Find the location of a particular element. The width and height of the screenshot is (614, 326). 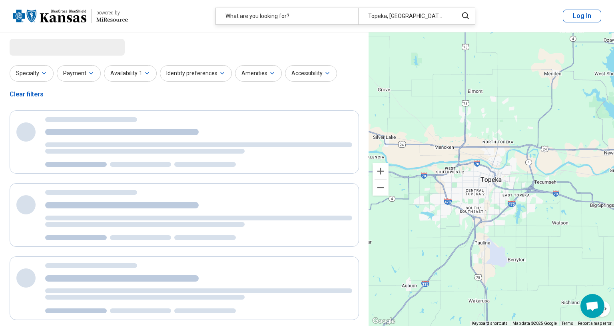

a: Terms (opens in new tab) is located at coordinates (568, 323).